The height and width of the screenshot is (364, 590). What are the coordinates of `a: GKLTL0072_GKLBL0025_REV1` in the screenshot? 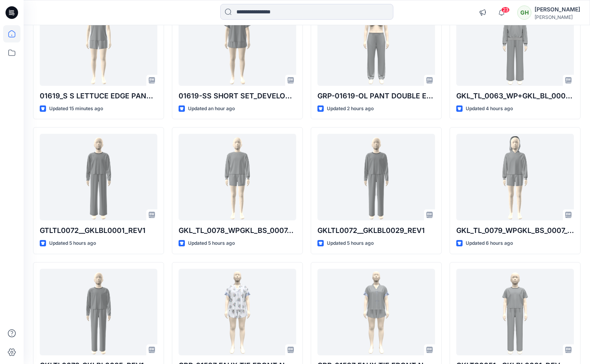 It's located at (98, 312).